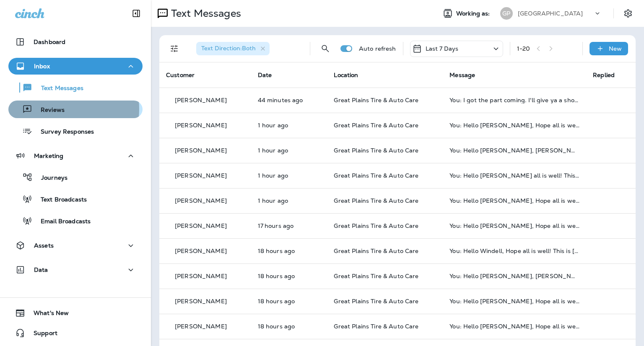 This screenshot has width=644, height=346. I want to click on button: Inbox, so click(75, 66).